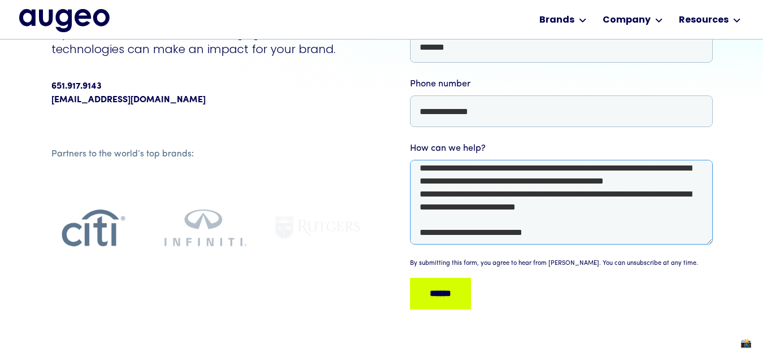  Describe the element at coordinates (704, 20) in the screenshot. I see `div: Resources` at that location.